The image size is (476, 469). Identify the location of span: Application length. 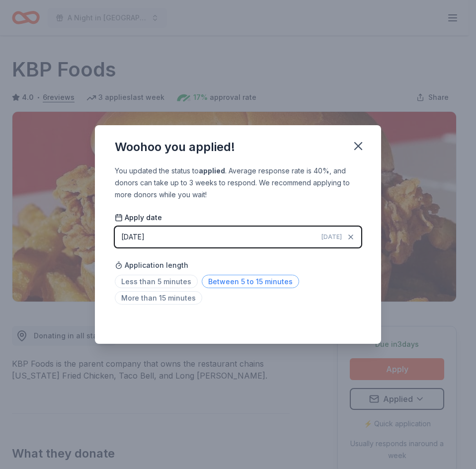
(151, 265).